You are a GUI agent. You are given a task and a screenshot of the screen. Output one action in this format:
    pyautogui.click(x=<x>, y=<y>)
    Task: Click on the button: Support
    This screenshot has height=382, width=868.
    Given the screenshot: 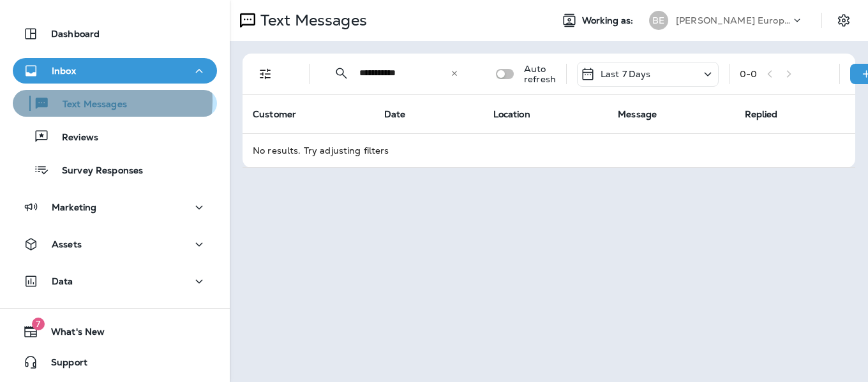 What is the action you would take?
    pyautogui.click(x=115, y=363)
    